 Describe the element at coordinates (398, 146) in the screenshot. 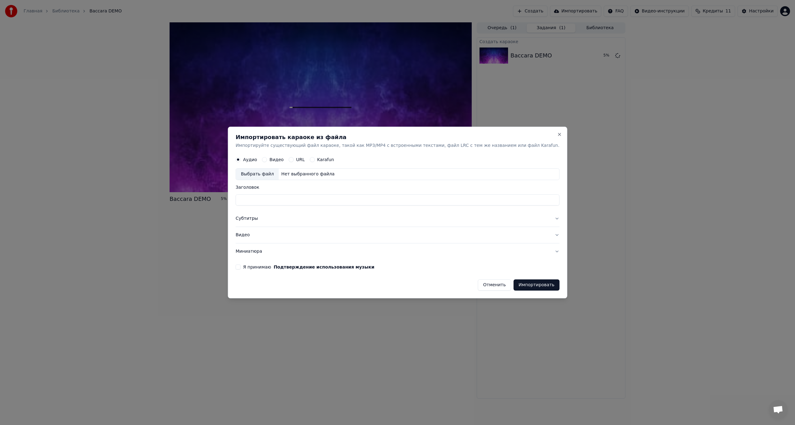

I see `p: Импортируйте существующий файл караоке, такой как MP3/MP4 с встроенными текстами, файл LRC с тем ...` at that location.